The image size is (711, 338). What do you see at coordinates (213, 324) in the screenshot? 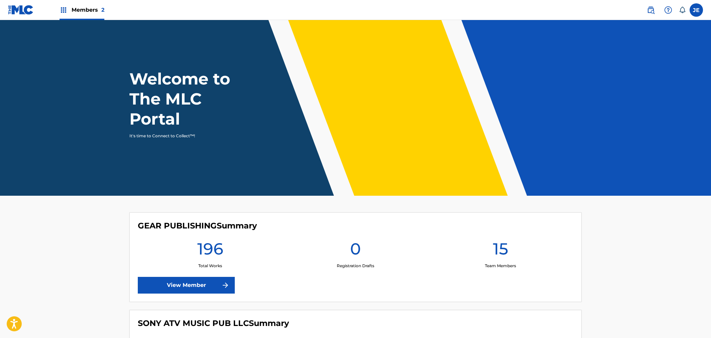
I see `h4: SONY ATV MUSIC PUB LLC` at bounding box center [213, 324].